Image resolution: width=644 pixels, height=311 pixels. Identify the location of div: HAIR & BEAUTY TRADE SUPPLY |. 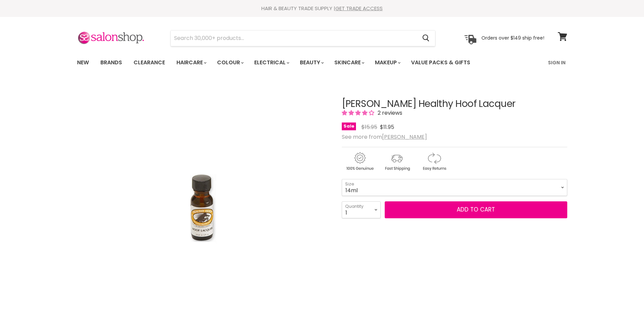
(322, 8).